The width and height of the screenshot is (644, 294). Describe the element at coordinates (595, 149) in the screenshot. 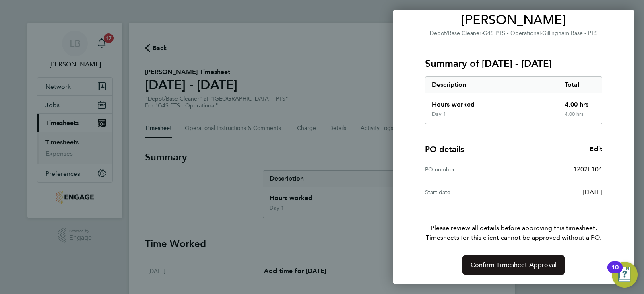

I see `a: Edit` at that location.